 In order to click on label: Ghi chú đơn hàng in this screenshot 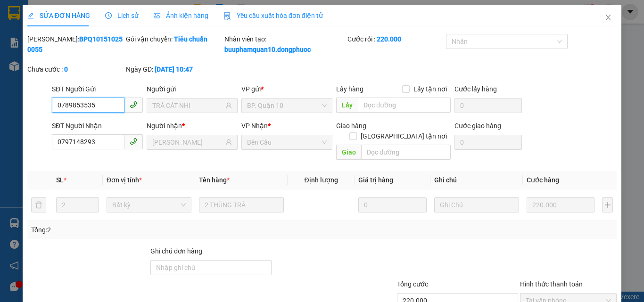, I will do `click(177, 252)`.